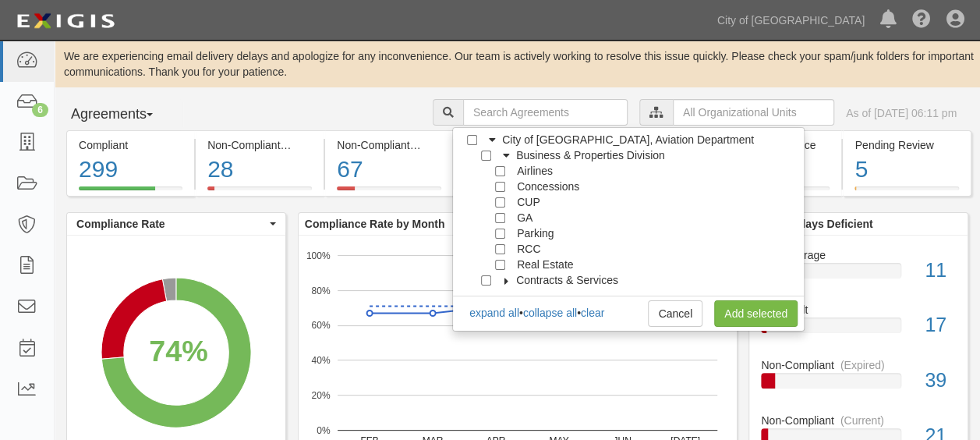 The image size is (980, 440). I want to click on a: Cancel, so click(675, 314).